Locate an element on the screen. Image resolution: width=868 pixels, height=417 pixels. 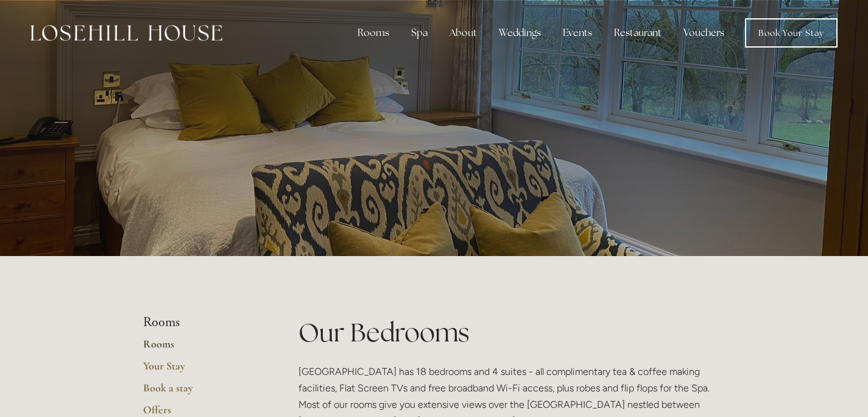
div: Rooms is located at coordinates (373, 33).